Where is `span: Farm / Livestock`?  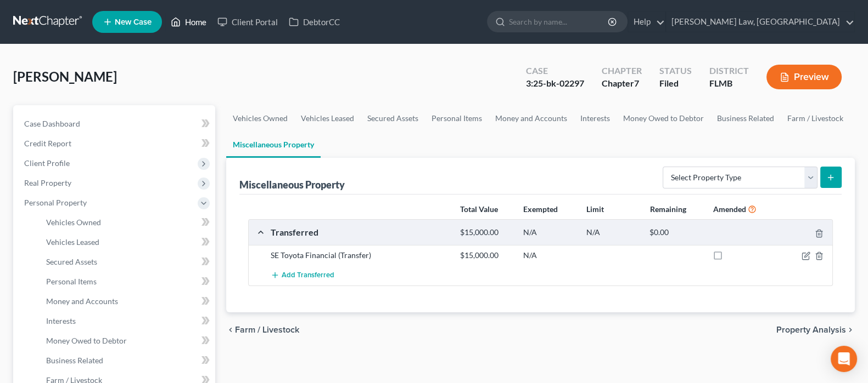
span: Farm / Livestock is located at coordinates (267, 330).